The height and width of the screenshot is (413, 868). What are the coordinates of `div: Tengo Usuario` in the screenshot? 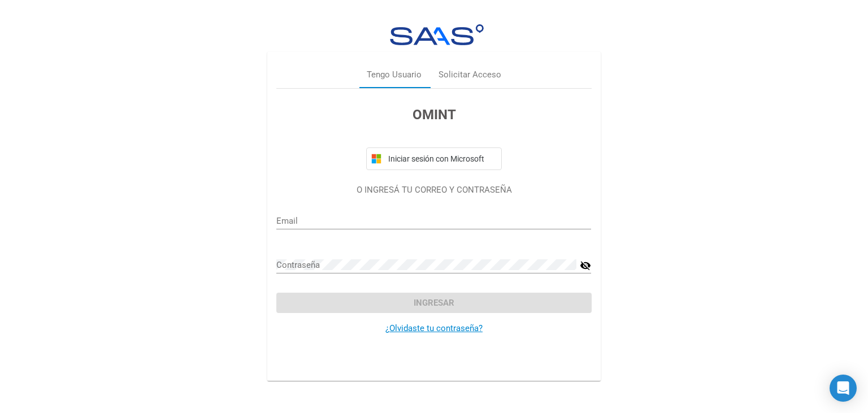 It's located at (394, 74).